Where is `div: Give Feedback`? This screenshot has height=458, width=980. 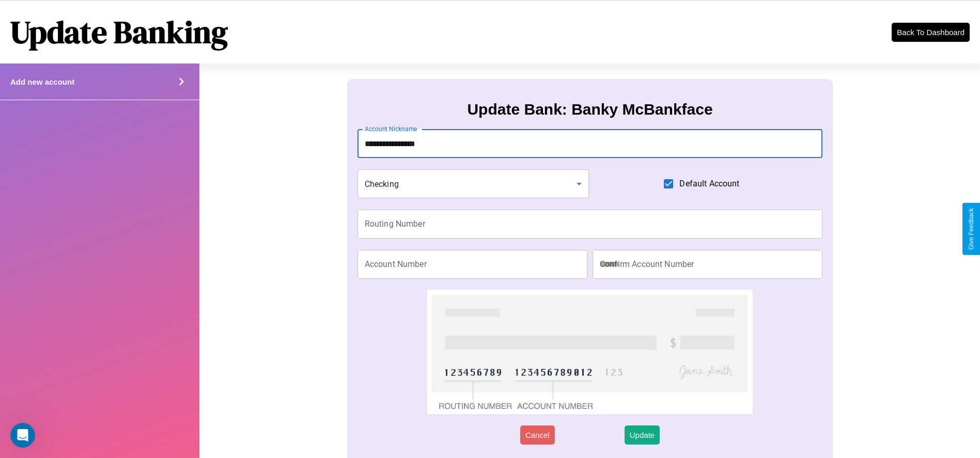
div: Give Feedback is located at coordinates (971, 229).